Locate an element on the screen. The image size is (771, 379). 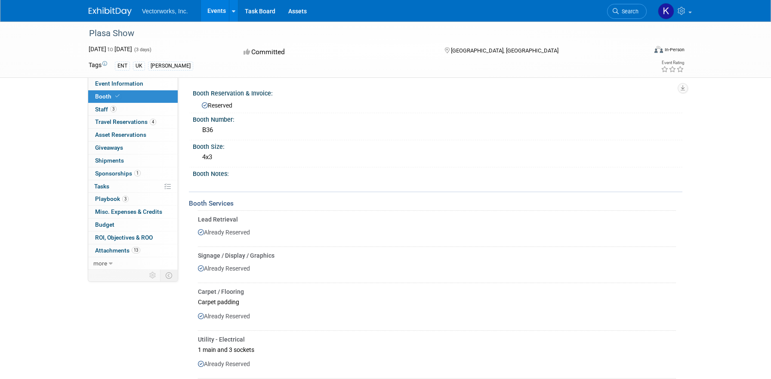
div: In-Person is located at coordinates (675, 50).